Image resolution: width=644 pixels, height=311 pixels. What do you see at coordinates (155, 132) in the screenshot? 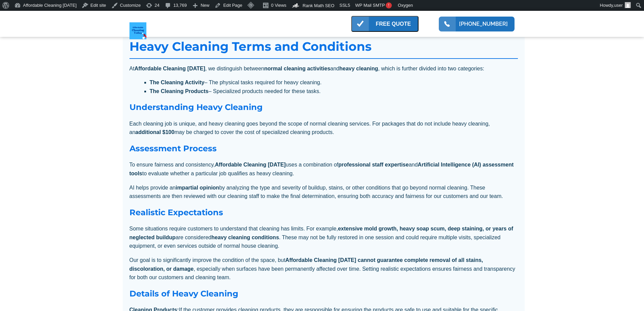
I see `strong: additional $100` at bounding box center [155, 132].